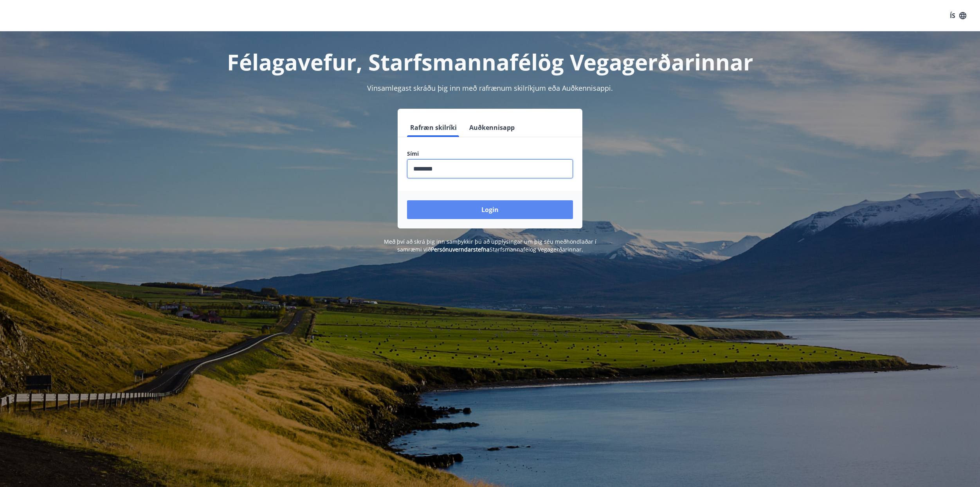  I want to click on label: Sími, so click(490, 153).